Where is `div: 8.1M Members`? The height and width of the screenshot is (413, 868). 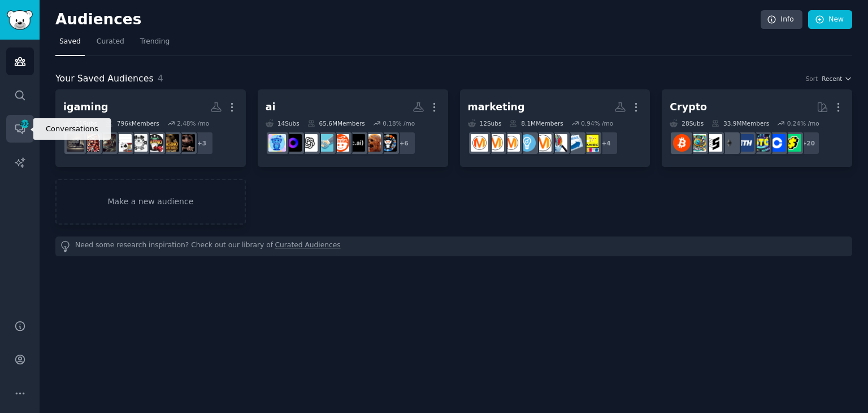 div: 8.1M Members is located at coordinates (536, 124).